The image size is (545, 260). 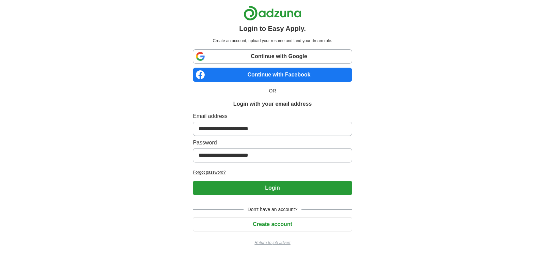 I want to click on span: OR, so click(x=272, y=91).